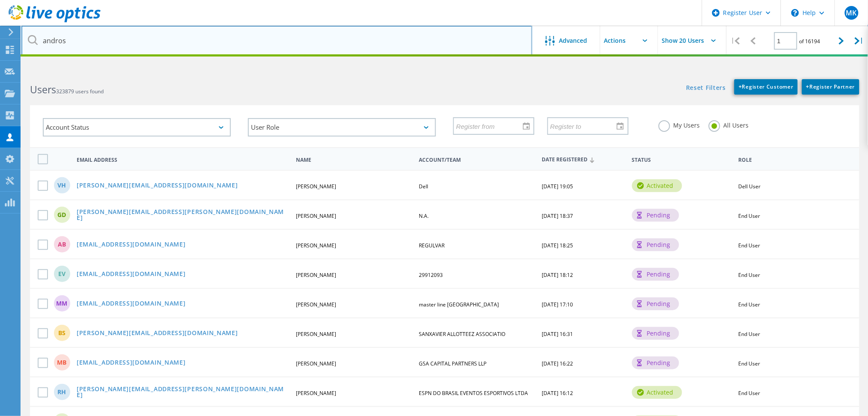  Describe the element at coordinates (810, 41) in the screenshot. I see `span: of 16194` at that location.